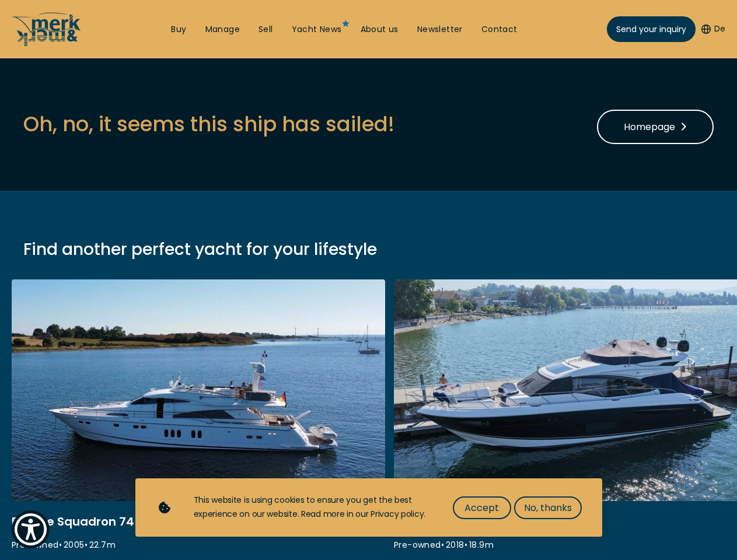  What do you see at coordinates (222, 30) in the screenshot?
I see `a: Manage` at bounding box center [222, 30].